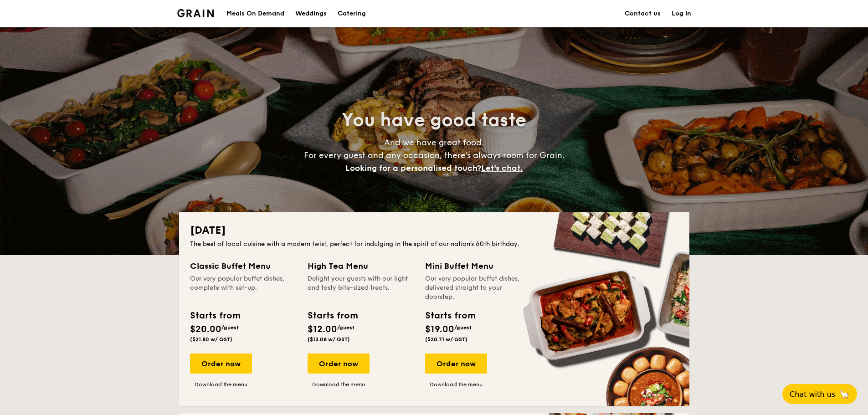 The width and height of the screenshot is (868, 415). Describe the element at coordinates (243, 266) in the screenshot. I see `div: Classic Buffet Menu` at that location.